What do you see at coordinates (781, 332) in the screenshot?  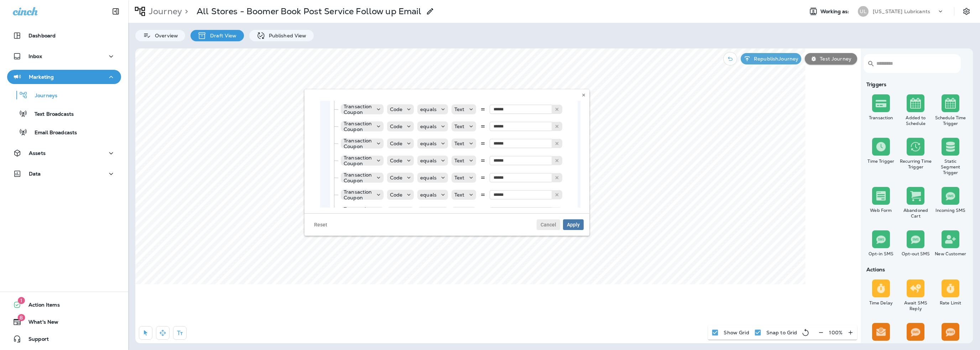 I see `p: Snap to Grid` at bounding box center [781, 332].